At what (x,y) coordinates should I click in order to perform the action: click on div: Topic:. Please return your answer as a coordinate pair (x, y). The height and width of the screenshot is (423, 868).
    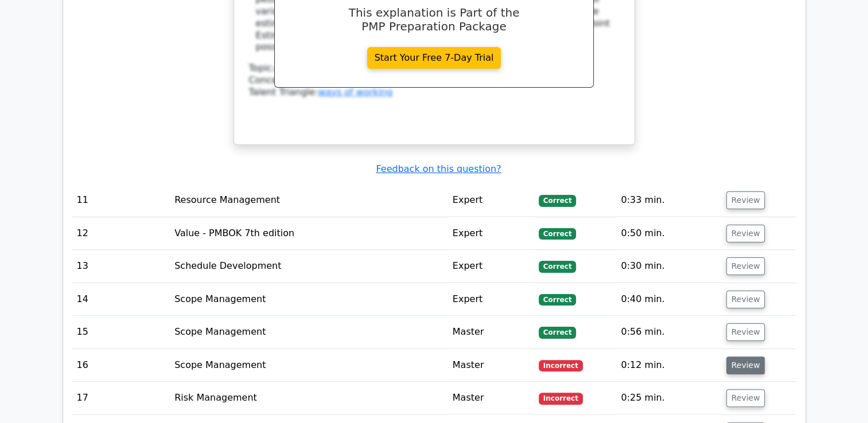
    Looking at the image, I should click on (434, 68).